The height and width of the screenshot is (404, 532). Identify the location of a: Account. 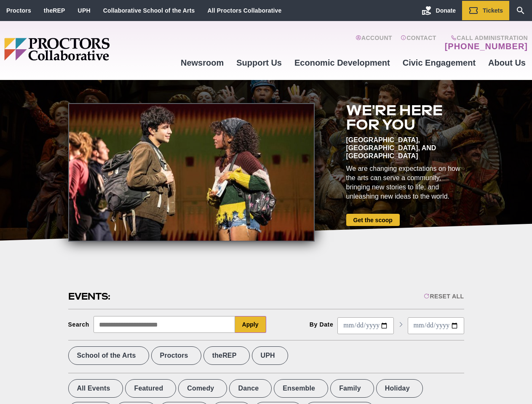
(374, 43).